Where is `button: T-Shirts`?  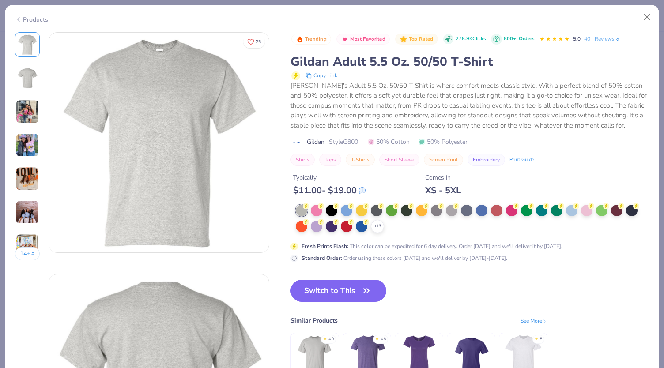 button: T-Shirts is located at coordinates (360, 160).